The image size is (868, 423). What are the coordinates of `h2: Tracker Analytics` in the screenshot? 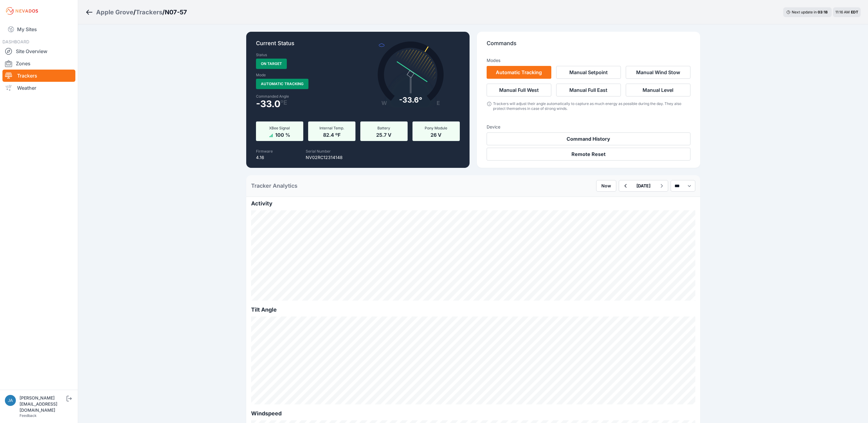 It's located at (274, 186).